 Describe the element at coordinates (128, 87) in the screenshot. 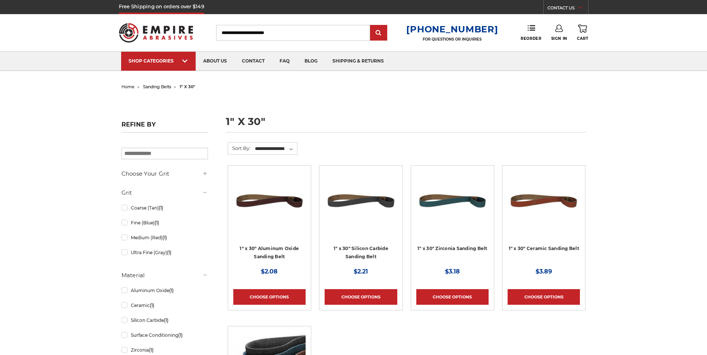

I see `a: home` at that location.